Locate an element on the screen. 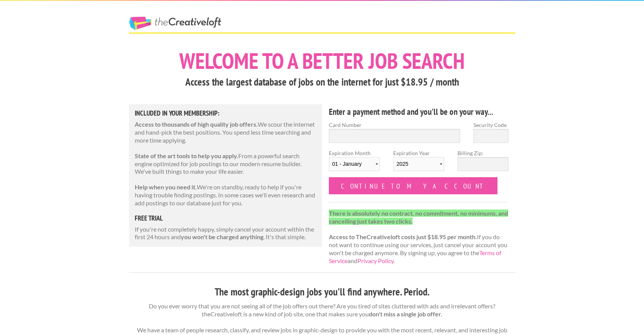 Image resolution: width=644 pixels, height=335 pixels. p: If you do not want to continue using our services, just cancel your account you won't be charged ... is located at coordinates (419, 237).